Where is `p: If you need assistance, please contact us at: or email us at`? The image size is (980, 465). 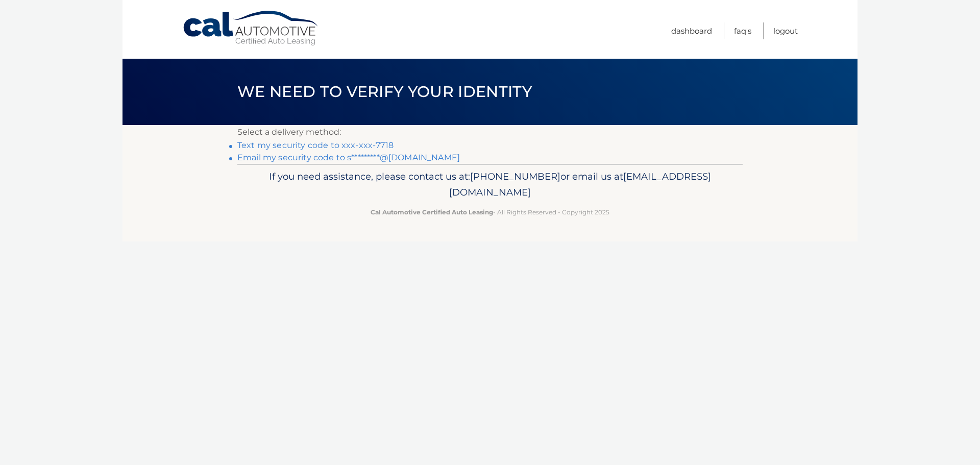 p: If you need assistance, please contact us at: or email us at is located at coordinates (490, 185).